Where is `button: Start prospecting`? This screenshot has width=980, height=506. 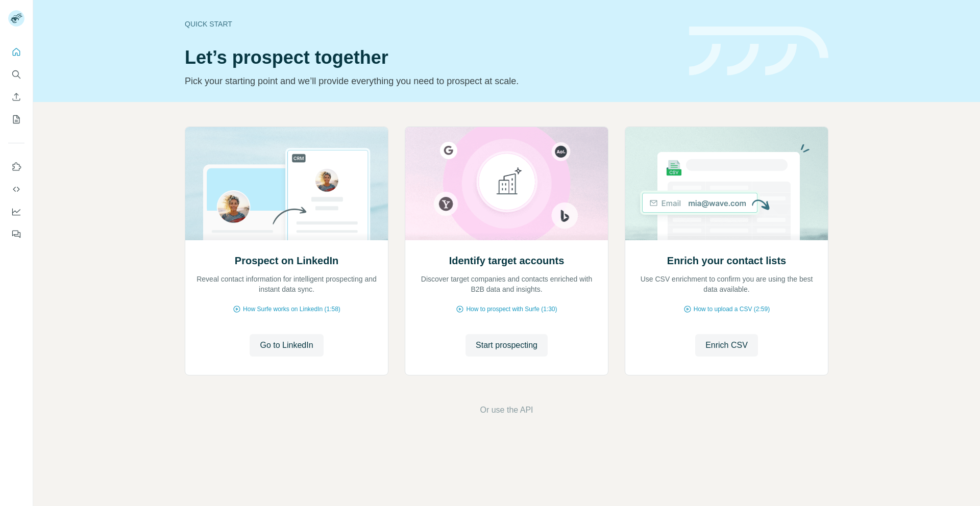 button: Start prospecting is located at coordinates (506, 346).